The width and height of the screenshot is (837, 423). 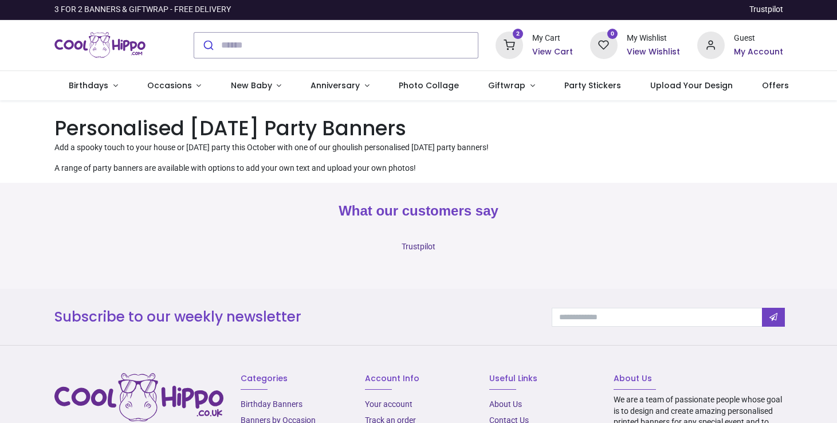 What do you see at coordinates (294, 379) in the screenshot?
I see `h6: Categories` at bounding box center [294, 379].